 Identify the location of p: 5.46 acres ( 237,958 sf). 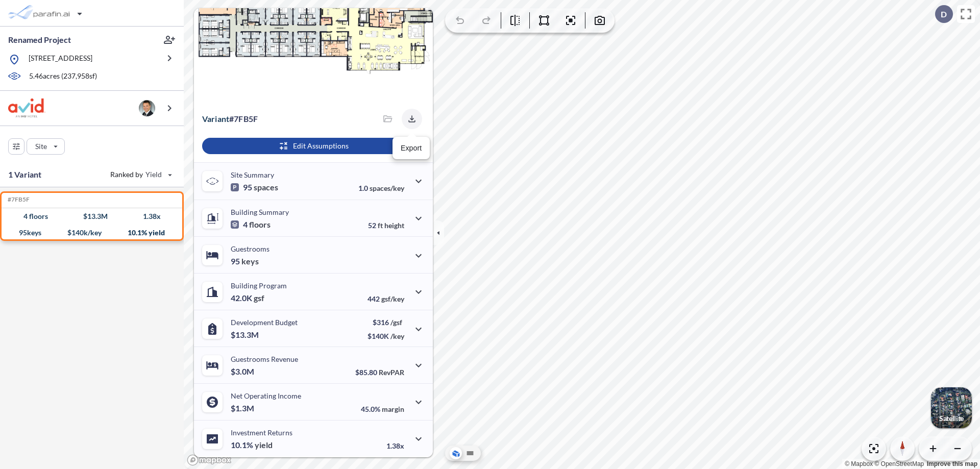
(62, 77).